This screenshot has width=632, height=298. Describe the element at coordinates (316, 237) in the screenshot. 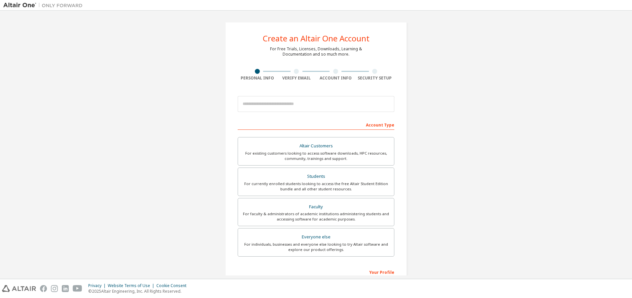

I see `div: Everyone else` at that location.